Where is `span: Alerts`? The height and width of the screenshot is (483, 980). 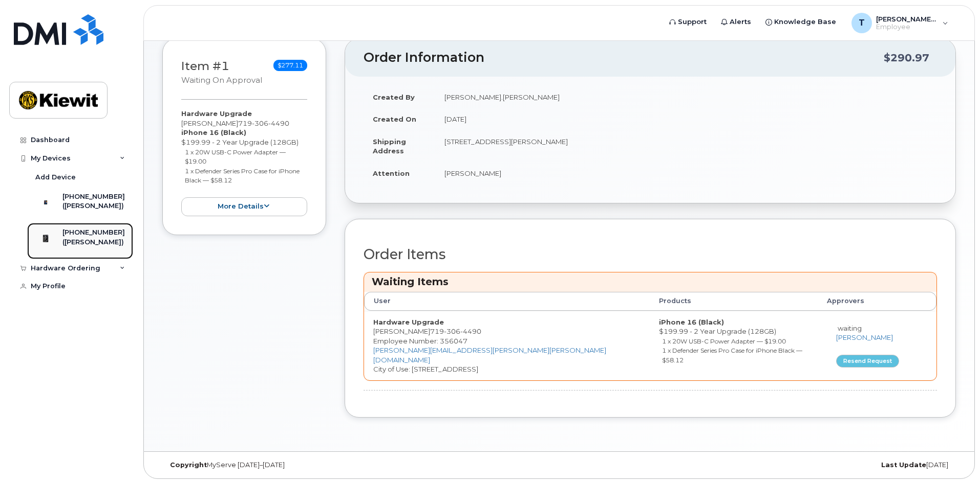 span: Alerts is located at coordinates (740, 22).